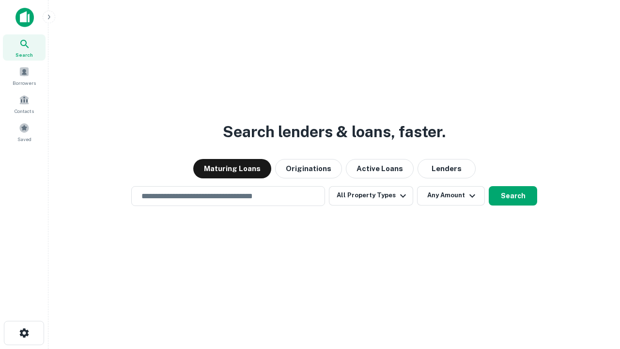 This screenshot has width=620, height=349. What do you see at coordinates (309, 169) in the screenshot?
I see `button: Originations` at bounding box center [309, 169].